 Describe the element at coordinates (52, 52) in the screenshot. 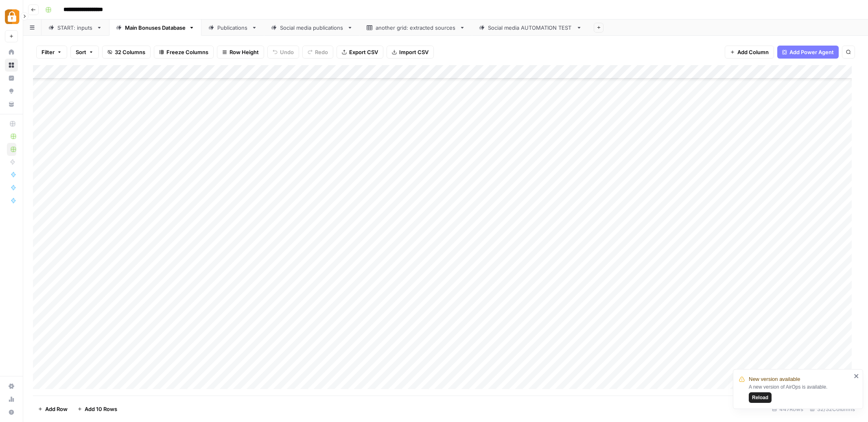

I see `button: Filter` at that location.